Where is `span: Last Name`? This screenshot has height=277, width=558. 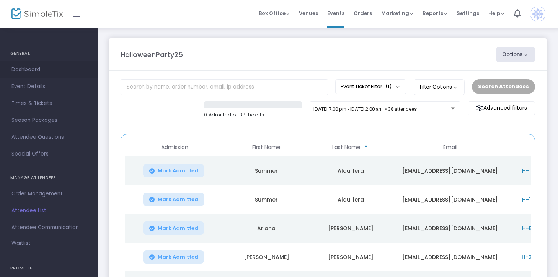 span: Last Name is located at coordinates (346, 147).